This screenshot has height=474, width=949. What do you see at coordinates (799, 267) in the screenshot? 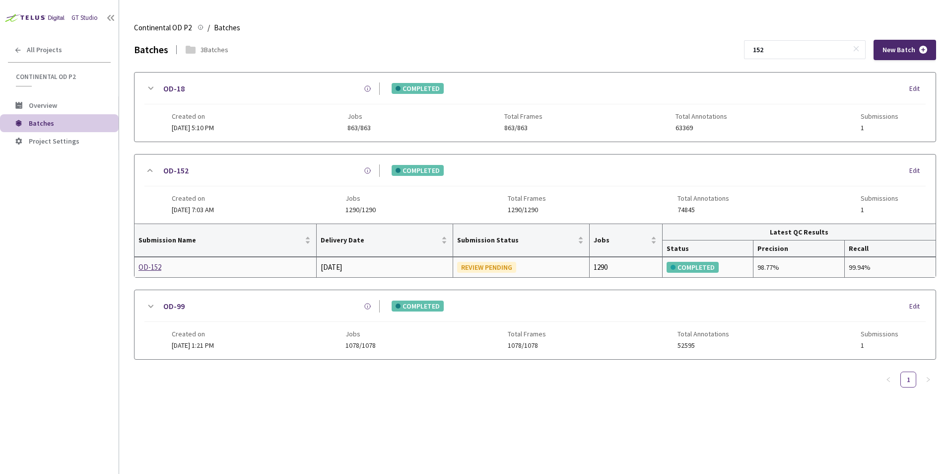
I see `div: 98.77%` at bounding box center [799, 267].